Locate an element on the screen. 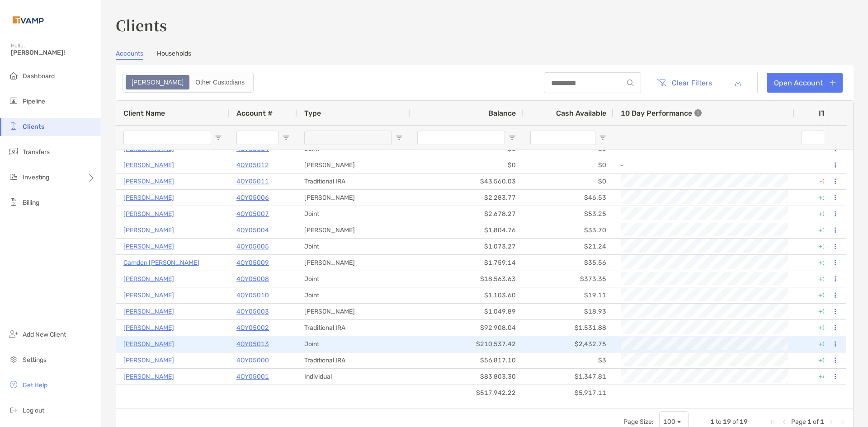  span: Client Name is located at coordinates (144, 113).